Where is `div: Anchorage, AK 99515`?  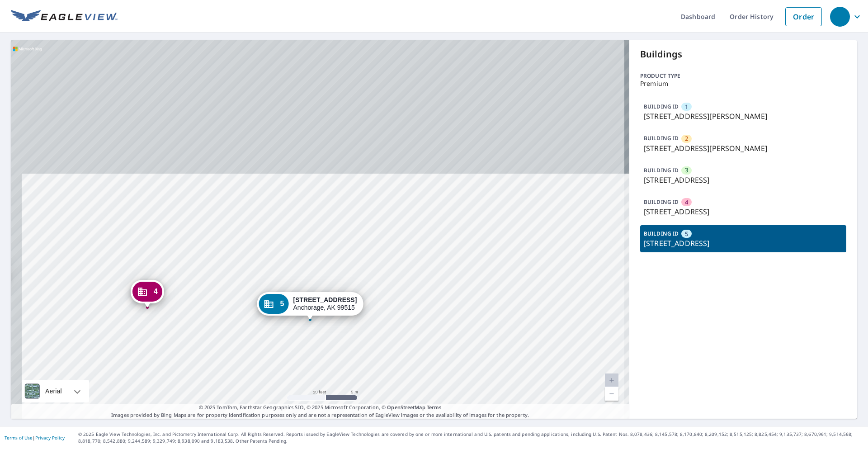 div: Anchorage, AK 99515 is located at coordinates (325, 304).